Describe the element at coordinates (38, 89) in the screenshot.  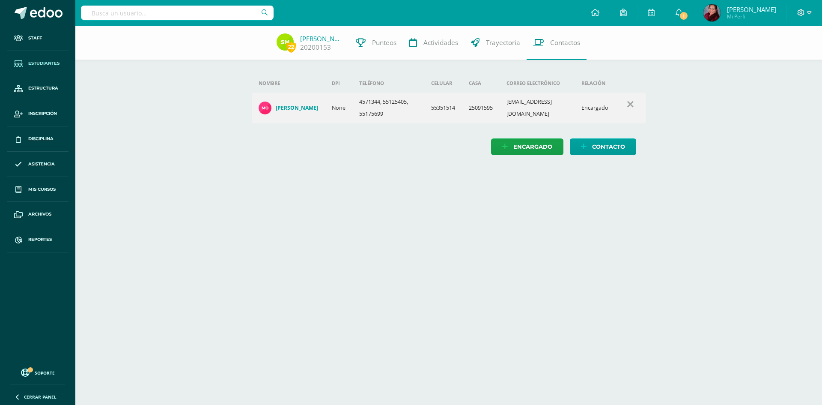
I see `a: Estructura` at that location.